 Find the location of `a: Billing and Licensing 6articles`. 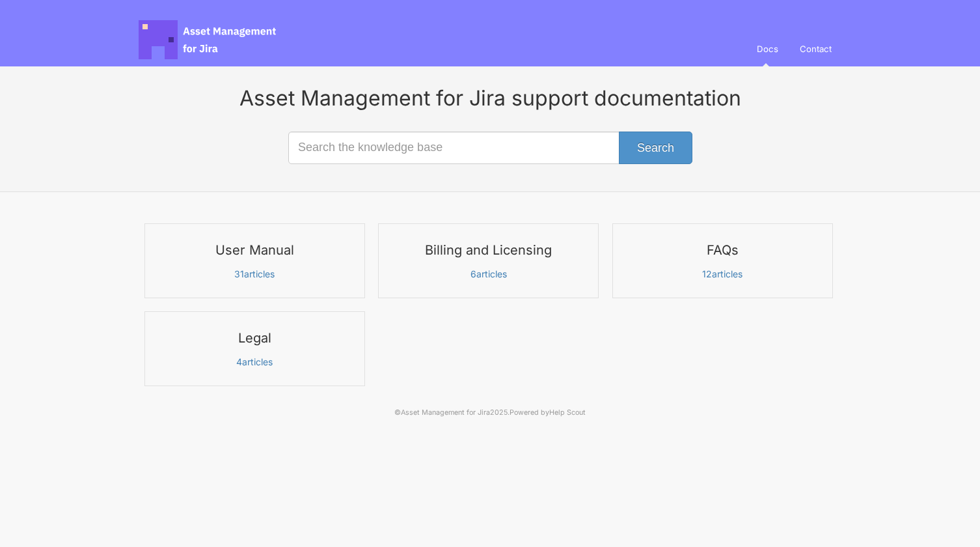

a: Billing and Licensing 6articles is located at coordinates (488, 261).